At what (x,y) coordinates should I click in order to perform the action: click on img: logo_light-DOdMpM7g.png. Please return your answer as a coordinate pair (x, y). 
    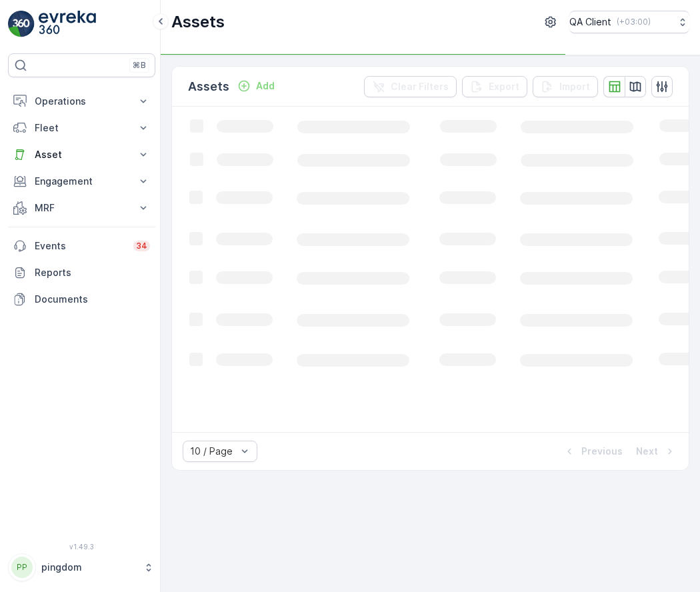
    Looking at the image, I should click on (67, 24).